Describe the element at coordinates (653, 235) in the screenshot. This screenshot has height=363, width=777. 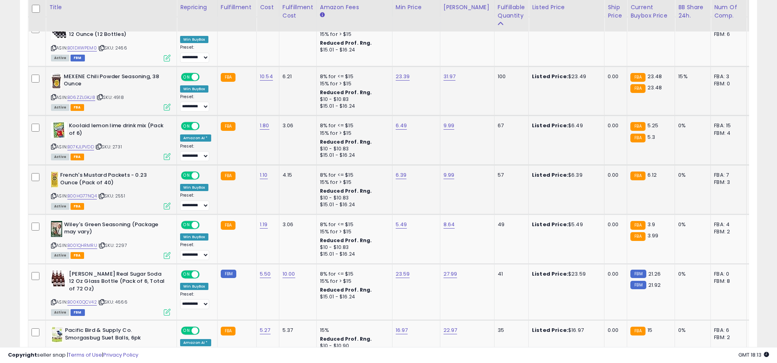
I see `span: 3.99` at that location.